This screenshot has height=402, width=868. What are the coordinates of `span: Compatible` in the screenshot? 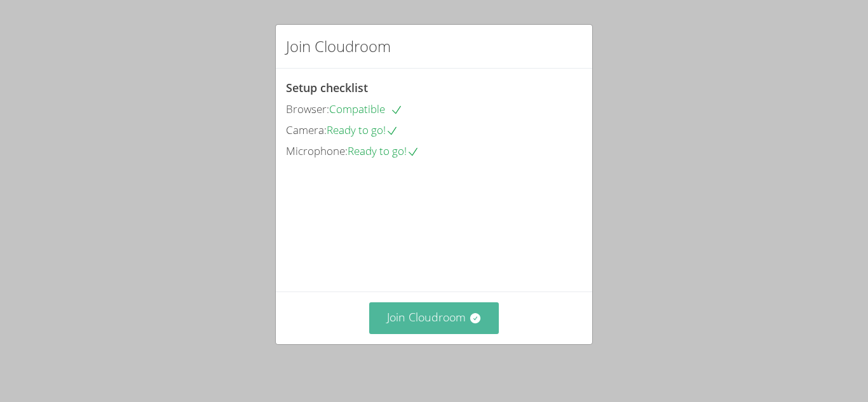 It's located at (366, 108).